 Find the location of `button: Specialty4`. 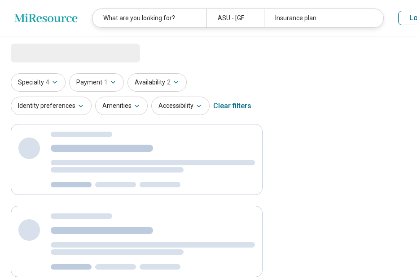

button: Specialty4 is located at coordinates (38, 82).